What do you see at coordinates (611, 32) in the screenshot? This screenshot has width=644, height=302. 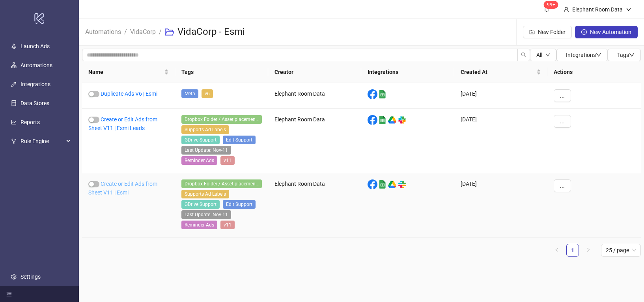 I see `span: New Automation` at bounding box center [611, 32].